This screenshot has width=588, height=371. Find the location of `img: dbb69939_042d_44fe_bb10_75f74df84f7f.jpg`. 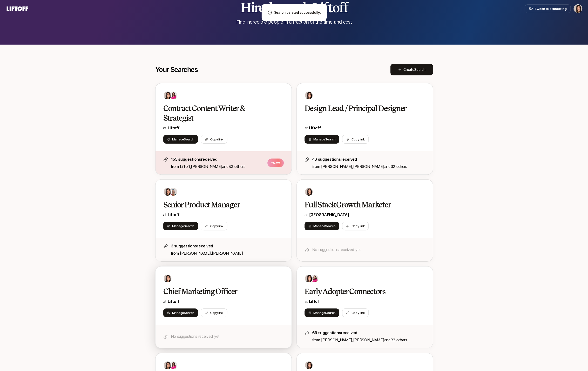

img: dbb69939_042d_44fe_bb10_75f74df84f7f.jpg is located at coordinates (173, 192).